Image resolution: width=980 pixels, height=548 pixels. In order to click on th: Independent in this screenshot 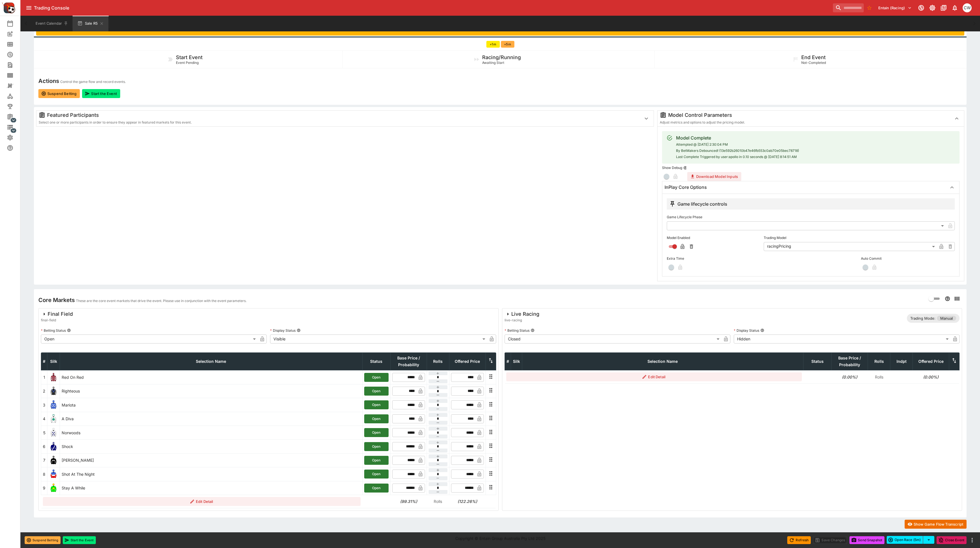, I will do `click(901, 362)`.